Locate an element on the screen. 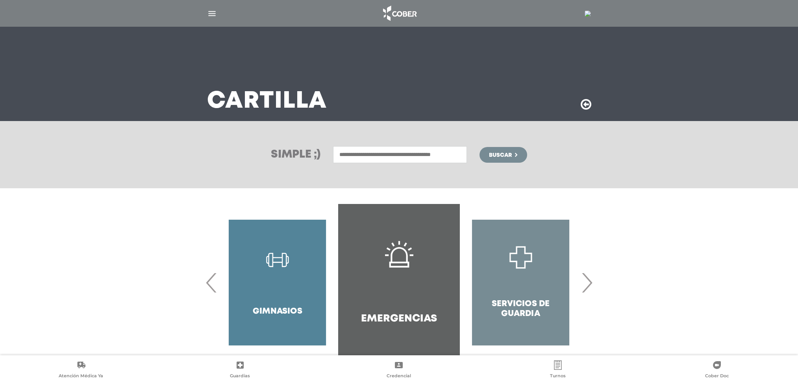  h4: Emergencias is located at coordinates (399, 319).